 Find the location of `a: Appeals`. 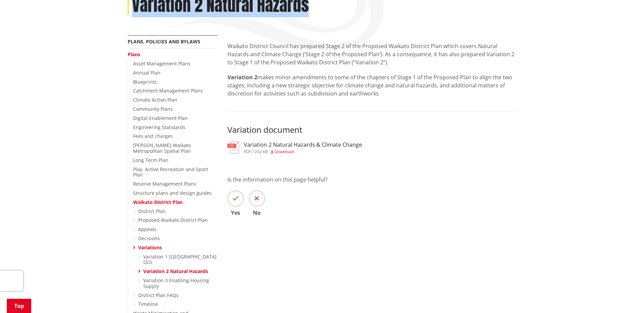

a: Appeals is located at coordinates (147, 229).